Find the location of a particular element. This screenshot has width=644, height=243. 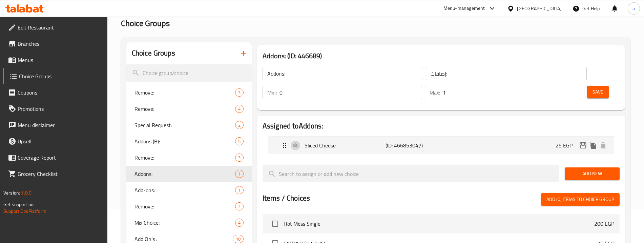

li: Expand is located at coordinates (441, 146).